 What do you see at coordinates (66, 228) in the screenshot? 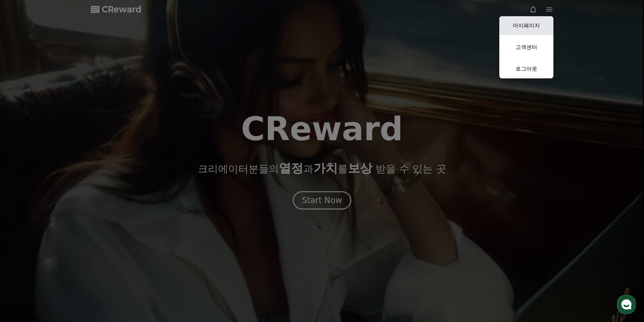
I see `span: 대화` at bounding box center [66, 228].